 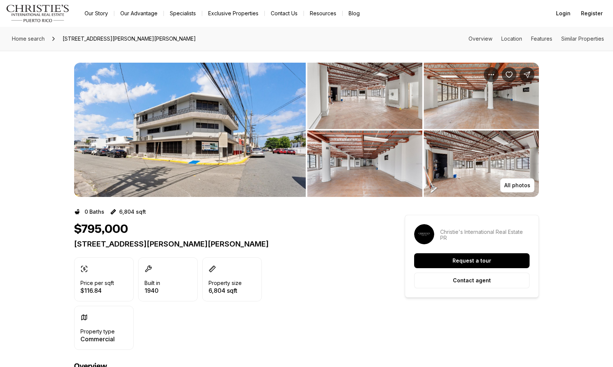 What do you see at coordinates (284, 13) in the screenshot?
I see `button: Contact Us` at bounding box center [284, 13].